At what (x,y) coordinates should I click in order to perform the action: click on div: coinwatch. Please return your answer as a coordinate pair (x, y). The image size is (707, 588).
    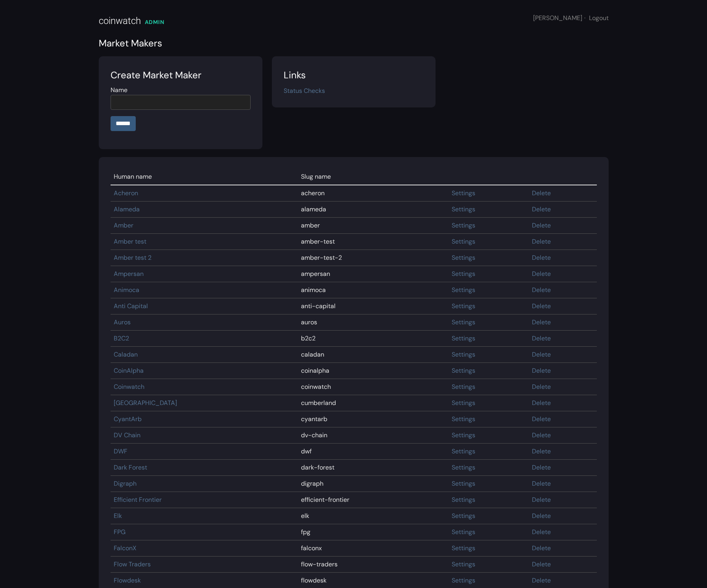
    Looking at the image, I should click on (120, 21).